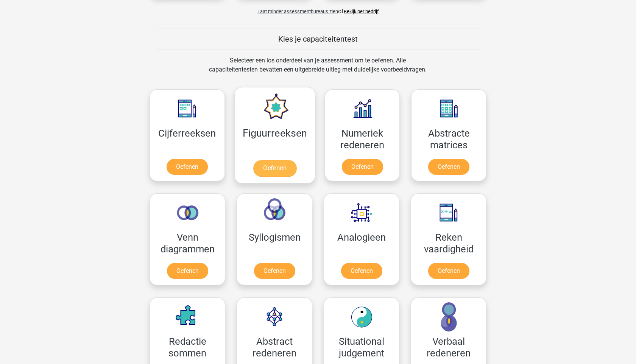 The height and width of the screenshot is (364, 636). I want to click on span: Laat minder assessmentbureaus zien, so click(298, 11).